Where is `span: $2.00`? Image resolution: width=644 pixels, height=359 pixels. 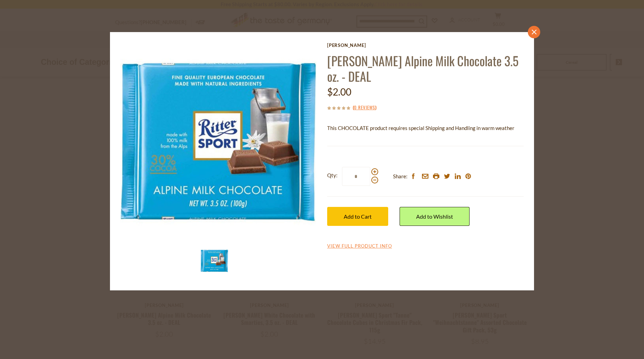
span: $2.00 is located at coordinates (339, 92).